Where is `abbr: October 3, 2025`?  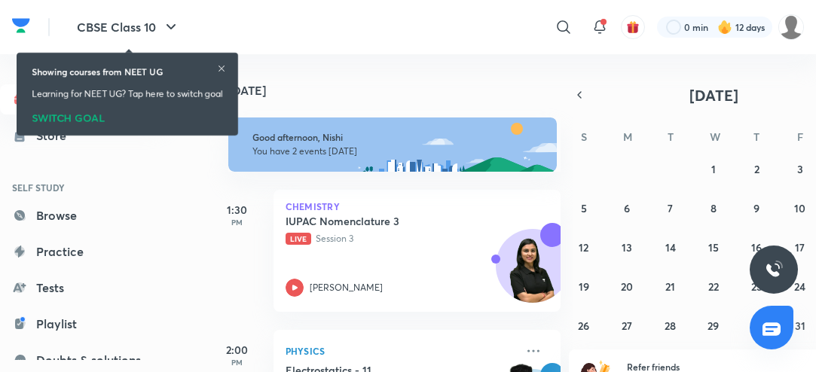
abbr: October 3, 2025 is located at coordinates (800, 169).